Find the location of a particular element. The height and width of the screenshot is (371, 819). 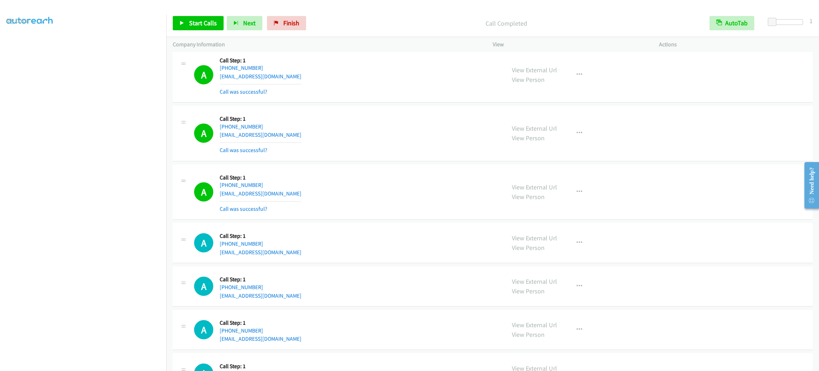

div: 1 is located at coordinates (811, 21).